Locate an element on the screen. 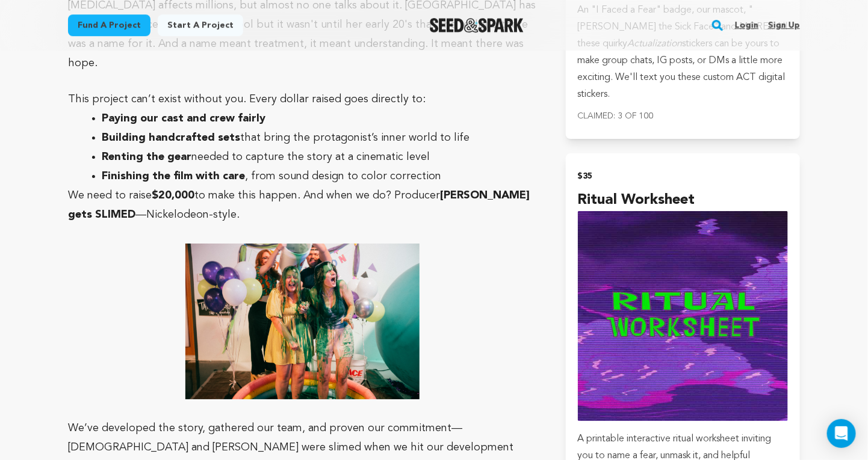 The image size is (868, 460). a: Fund a project is located at coordinates (109, 25).